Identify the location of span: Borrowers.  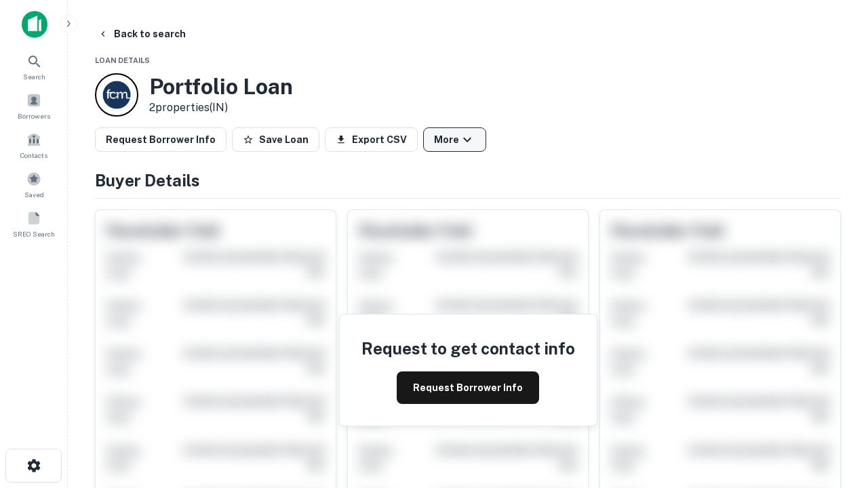
(34, 116).